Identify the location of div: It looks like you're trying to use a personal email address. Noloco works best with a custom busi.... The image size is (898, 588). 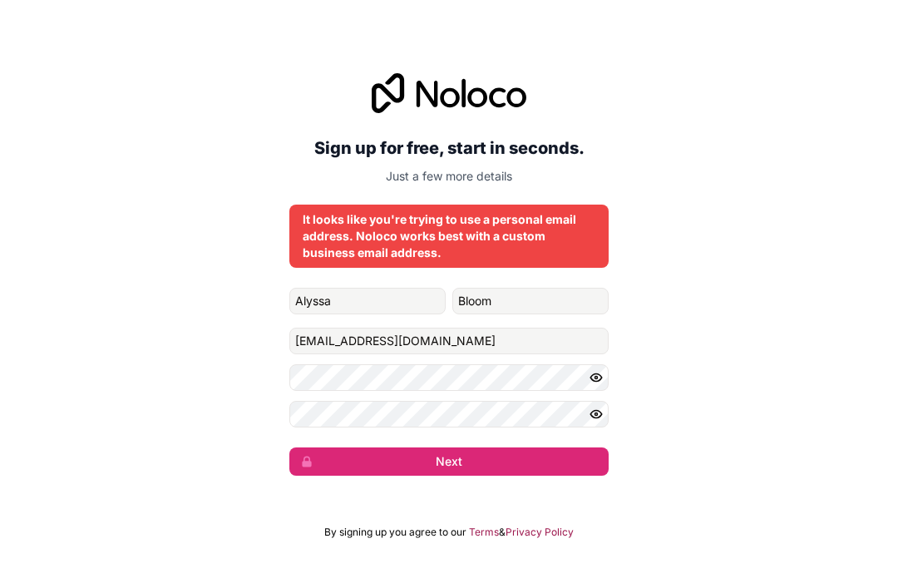
(449, 236).